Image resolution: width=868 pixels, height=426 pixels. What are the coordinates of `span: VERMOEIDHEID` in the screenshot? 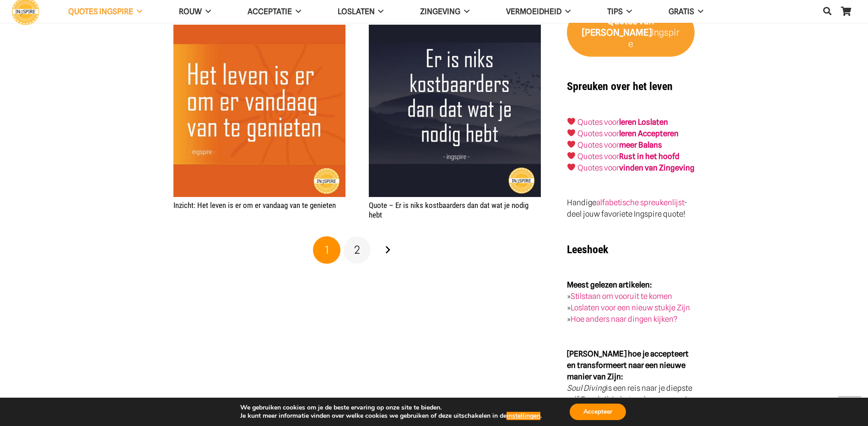 It's located at (533, 11).